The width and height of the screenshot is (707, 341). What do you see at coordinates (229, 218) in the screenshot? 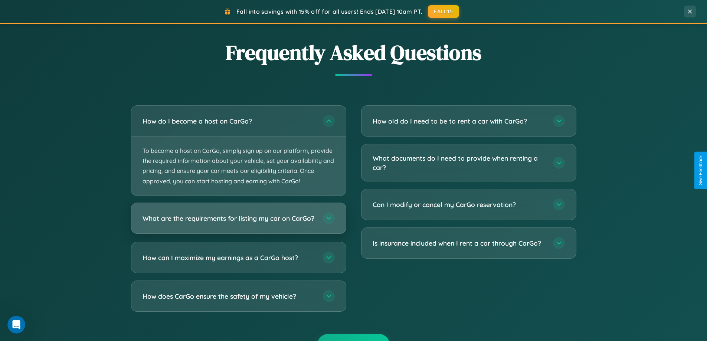
I see `h3: What are the requirements for listing my car on CarGo?` at bounding box center [229, 218].